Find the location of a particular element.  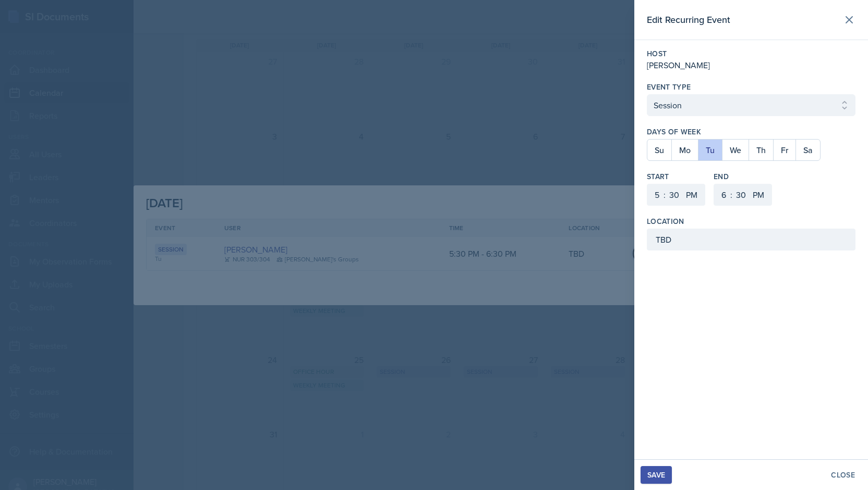

div: Save is located at coordinates (657, 475).